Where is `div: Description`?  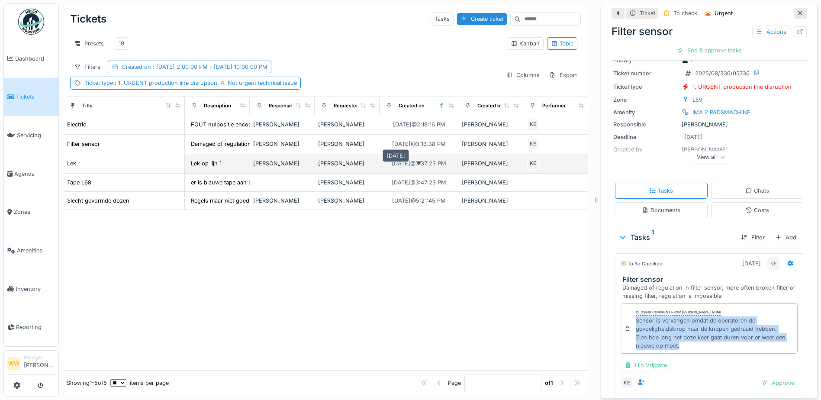
div: Description is located at coordinates (217, 106).